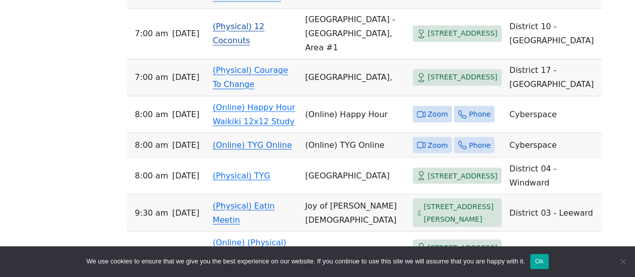 The image size is (635, 277). Describe the element at coordinates (540, 261) in the screenshot. I see `button: Ok` at that location.